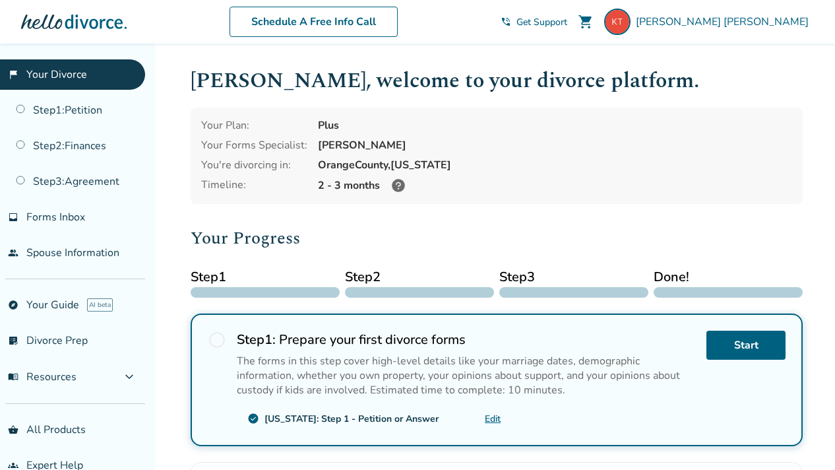  Describe the element at coordinates (586, 22) in the screenshot. I see `span: shopping_cart` at that location.